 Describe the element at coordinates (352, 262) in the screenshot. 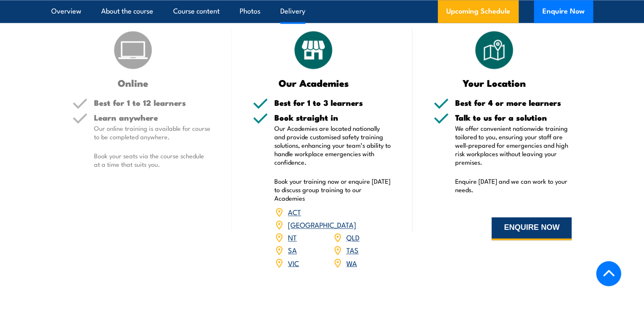

I see `a: WA` at that location.